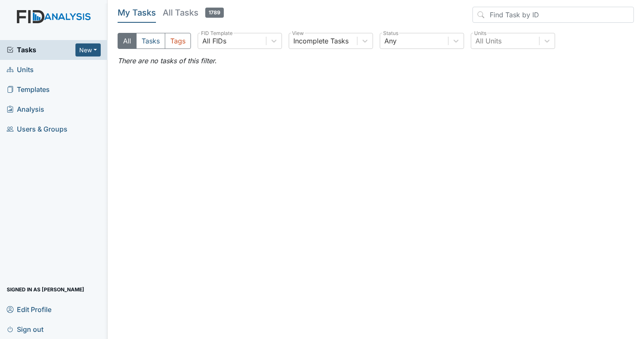 The height and width of the screenshot is (339, 644). Describe the element at coordinates (193, 13) in the screenshot. I see `h5: All Tasks` at that location.